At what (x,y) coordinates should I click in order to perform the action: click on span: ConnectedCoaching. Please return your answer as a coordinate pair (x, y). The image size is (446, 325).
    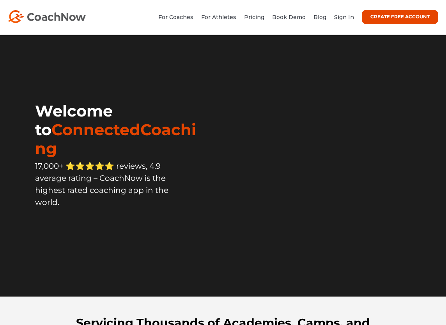
    Looking at the image, I should click on (115, 139).